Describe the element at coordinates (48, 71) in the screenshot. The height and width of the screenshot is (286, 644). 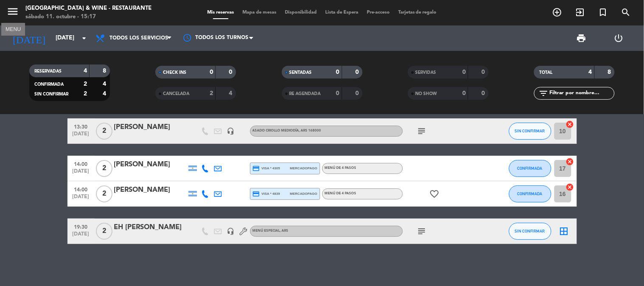
I see `span: RESERVADAS` at that location.